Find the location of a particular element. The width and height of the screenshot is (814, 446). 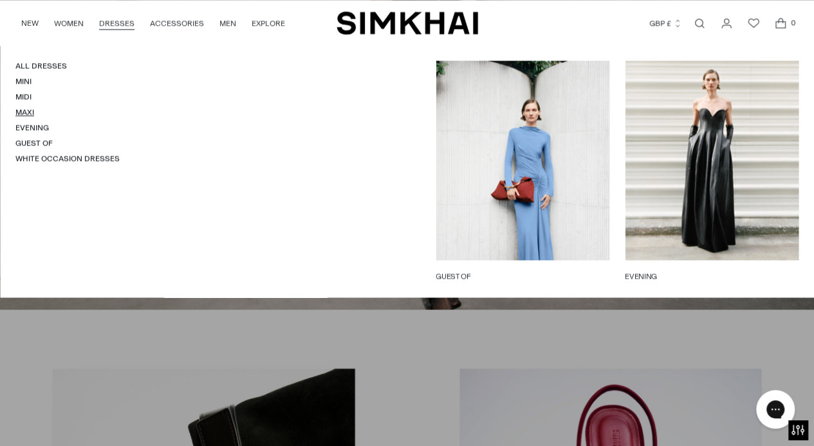

a: NEW is located at coordinates (30, 23).